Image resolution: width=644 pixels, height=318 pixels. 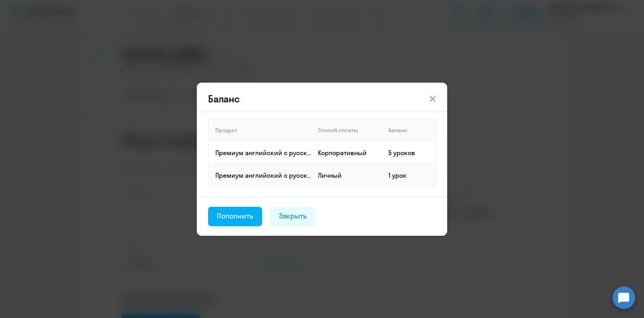 What do you see at coordinates (235, 216) in the screenshot?
I see `div: Пополнить` at bounding box center [235, 216].